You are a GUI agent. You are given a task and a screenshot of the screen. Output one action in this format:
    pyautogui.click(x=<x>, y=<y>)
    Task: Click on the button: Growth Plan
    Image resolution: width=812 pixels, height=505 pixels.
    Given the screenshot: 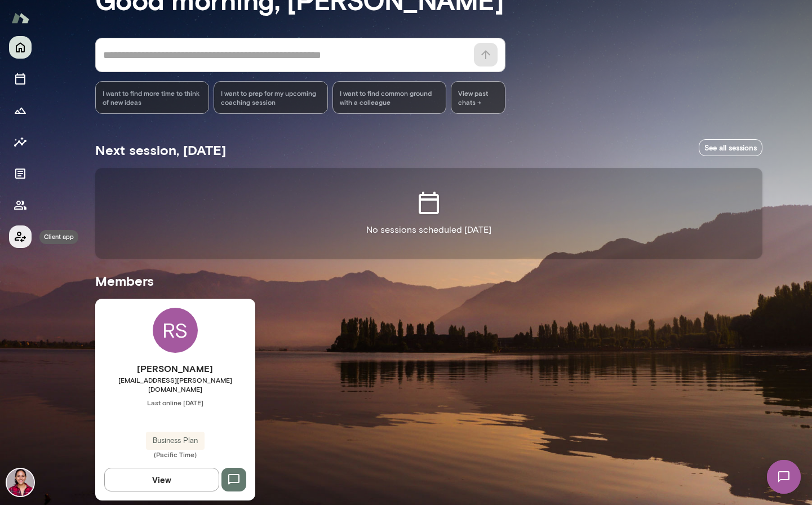 What is the action you would take?
    pyautogui.click(x=20, y=110)
    